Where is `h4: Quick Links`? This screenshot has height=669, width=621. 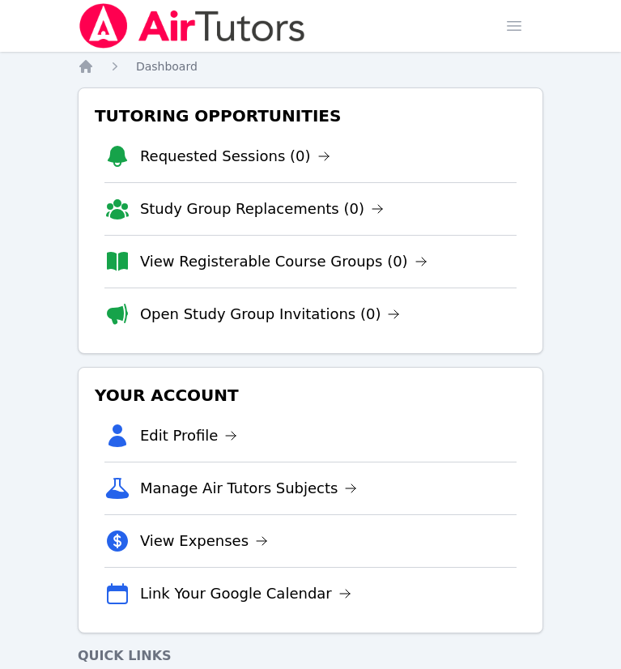
h4: Quick Links is located at coordinates (310, 656).